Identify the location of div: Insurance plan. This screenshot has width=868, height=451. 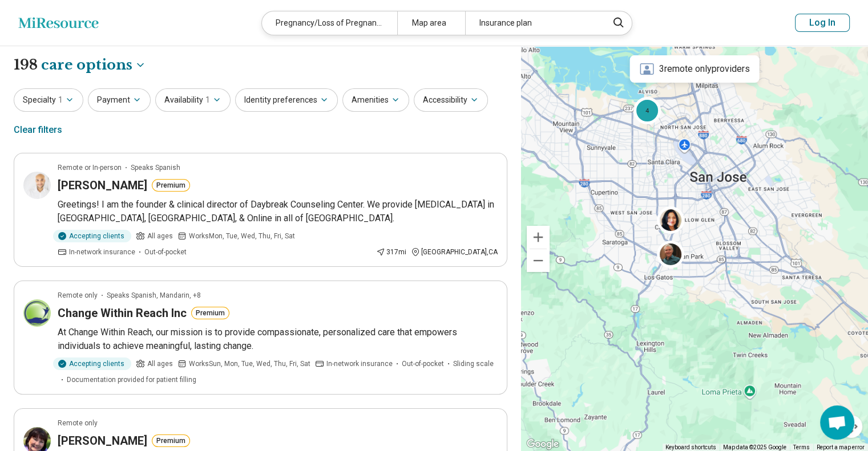
(532, 23).